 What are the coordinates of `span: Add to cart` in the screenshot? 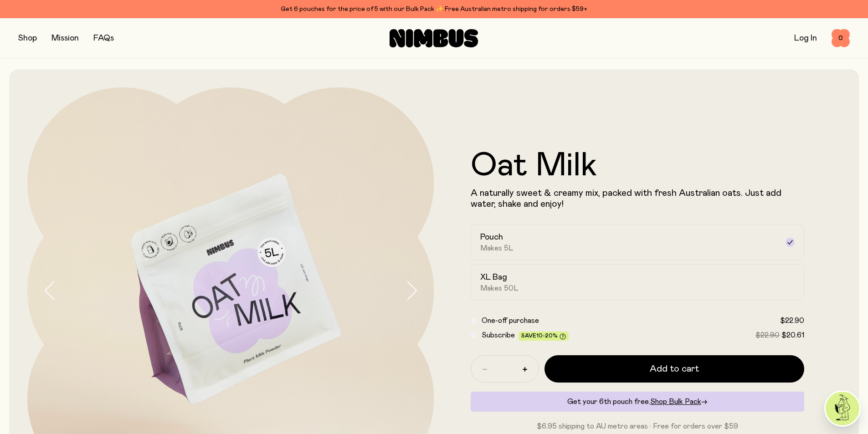 It's located at (674, 369).